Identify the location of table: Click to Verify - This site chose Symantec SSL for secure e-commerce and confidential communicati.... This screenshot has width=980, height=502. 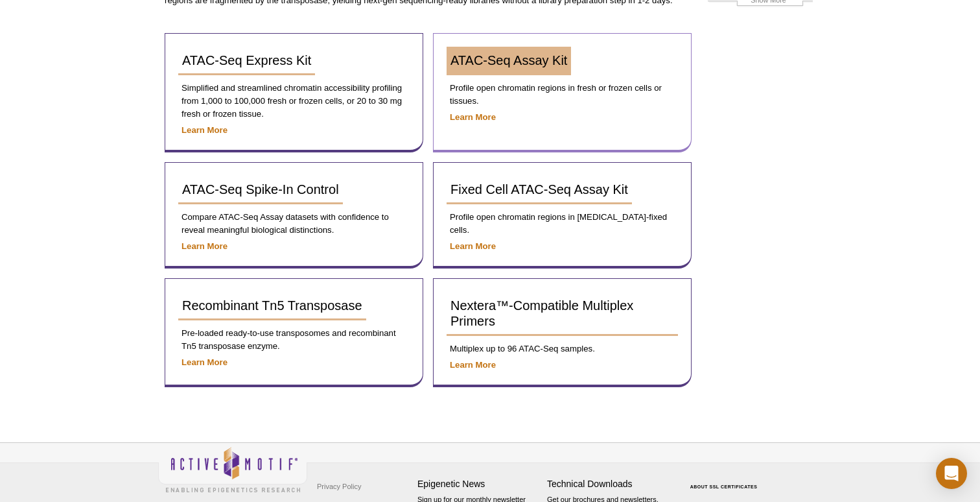
(725, 480).